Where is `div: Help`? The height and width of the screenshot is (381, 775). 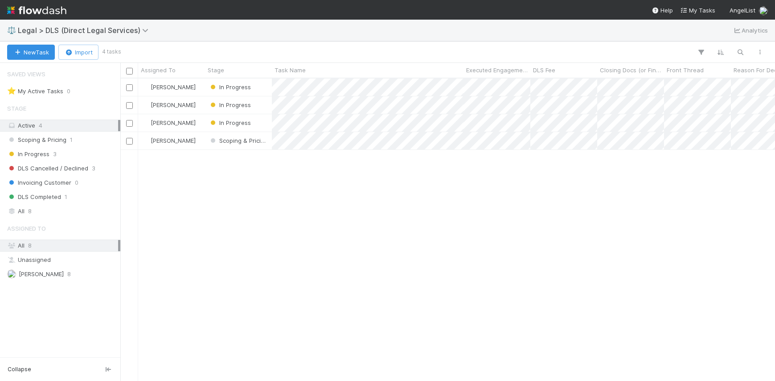
div: Help is located at coordinates (663, 10).